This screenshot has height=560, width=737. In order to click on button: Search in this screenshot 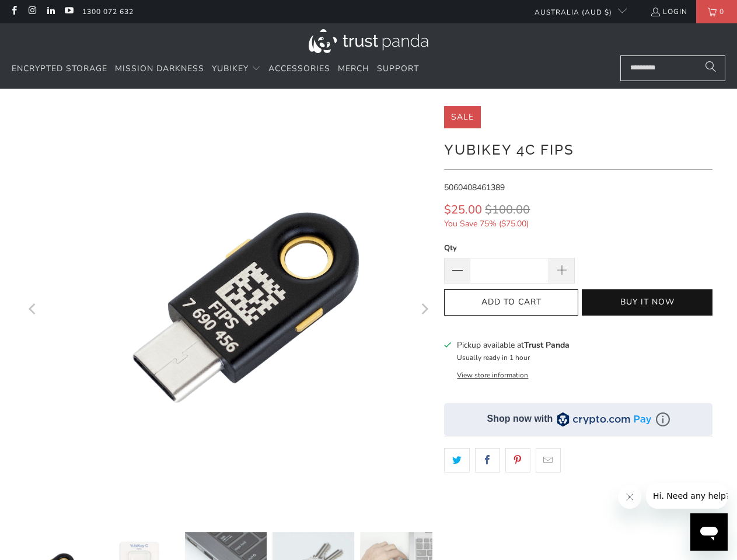, I will do `click(710, 68)`.